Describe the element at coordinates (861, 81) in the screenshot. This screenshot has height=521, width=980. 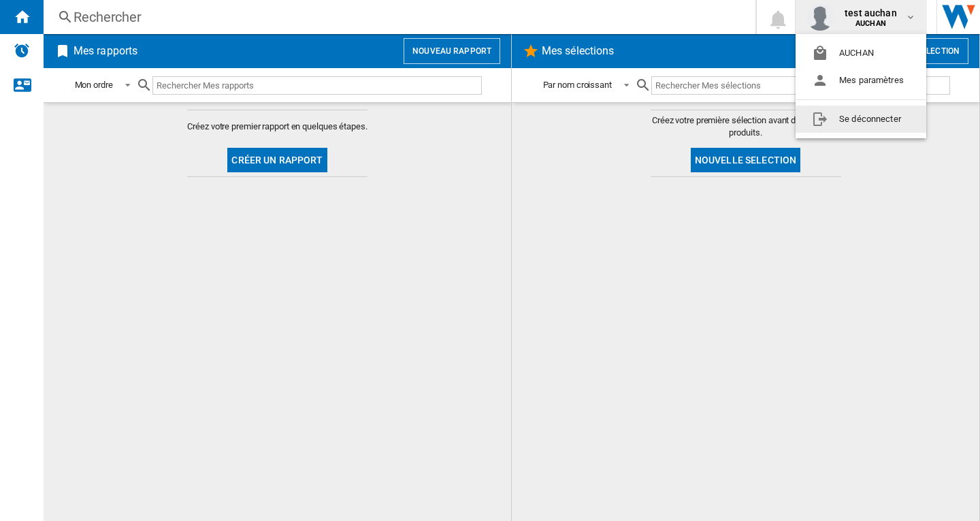
I see `button: Mes paramètres` at that location.